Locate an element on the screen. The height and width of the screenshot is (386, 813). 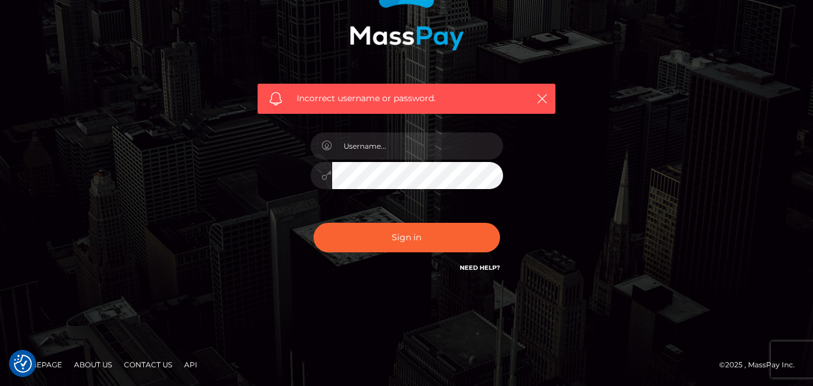
button: Consent Preferences is located at coordinates (23, 364).